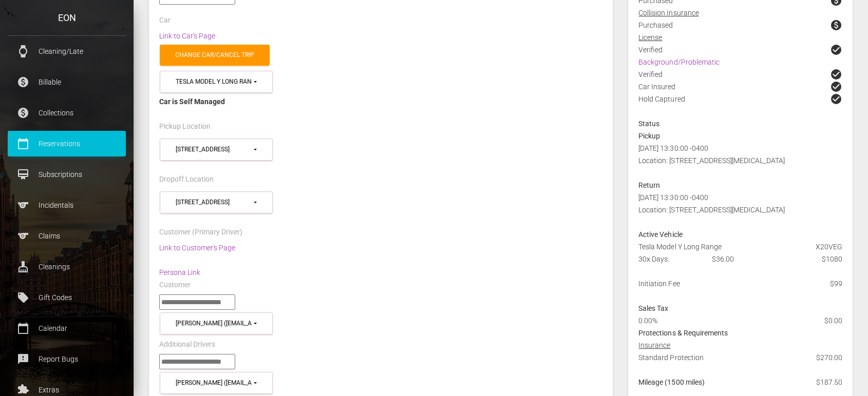 The height and width of the screenshot is (396, 868). What do you see at coordinates (649, 185) in the screenshot?
I see `strong: Return` at bounding box center [649, 185].